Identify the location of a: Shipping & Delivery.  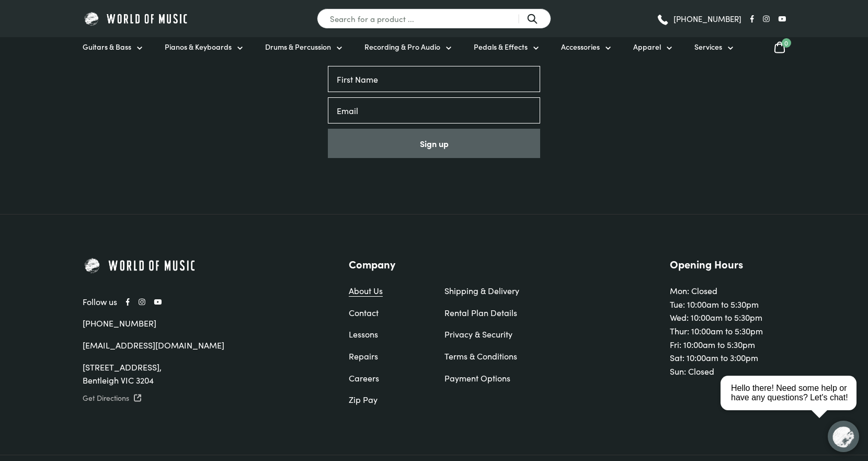
(482, 291).